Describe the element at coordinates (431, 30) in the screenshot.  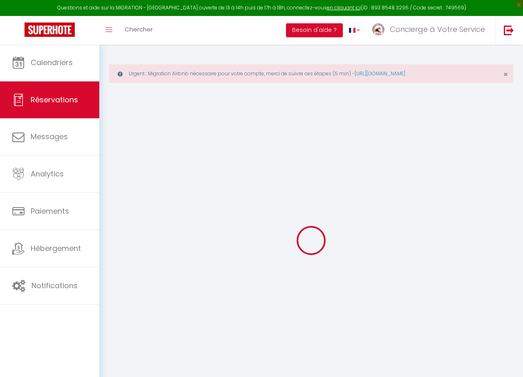
I see `a: ... Concierge à Votre Service` at that location.